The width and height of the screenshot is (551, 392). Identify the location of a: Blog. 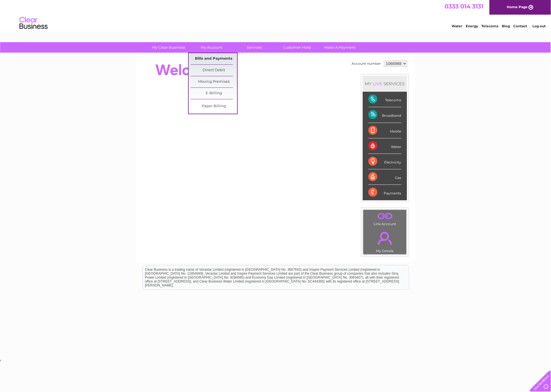
(506, 26).